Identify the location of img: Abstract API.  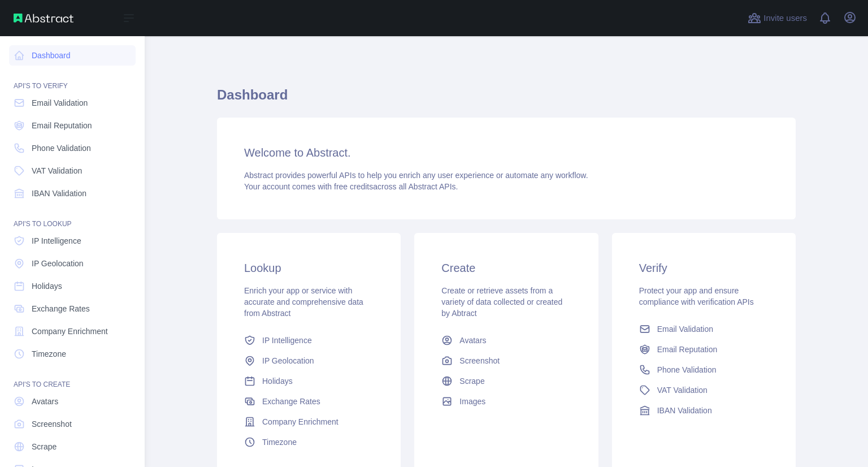
(43, 18).